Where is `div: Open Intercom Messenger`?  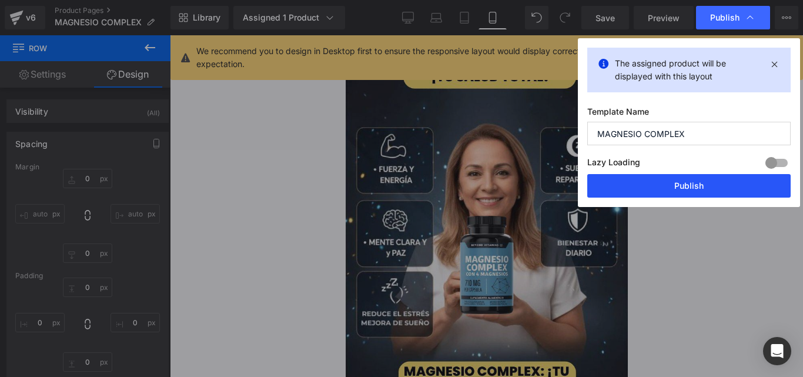
div: Open Intercom Messenger is located at coordinates (777, 351).